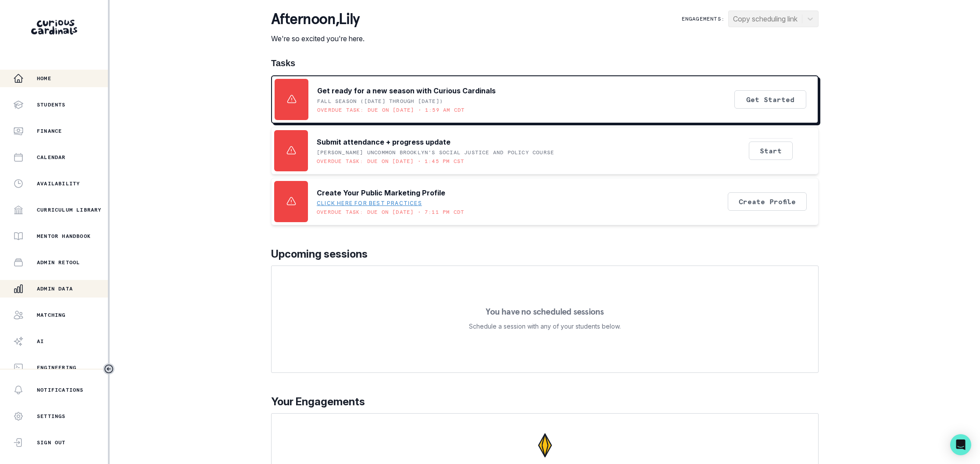 The image size is (980, 464). I want to click on p: Your Engagements, so click(545, 402).